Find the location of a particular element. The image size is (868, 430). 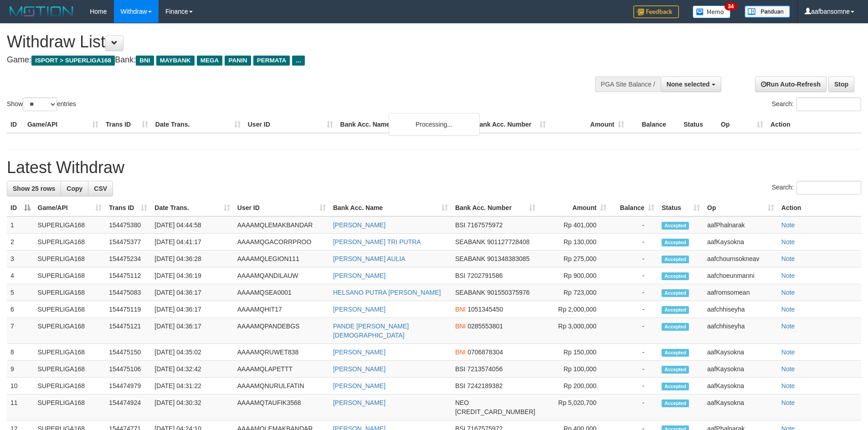

span: Copy 0285553801 to clipboard is located at coordinates (485, 326).